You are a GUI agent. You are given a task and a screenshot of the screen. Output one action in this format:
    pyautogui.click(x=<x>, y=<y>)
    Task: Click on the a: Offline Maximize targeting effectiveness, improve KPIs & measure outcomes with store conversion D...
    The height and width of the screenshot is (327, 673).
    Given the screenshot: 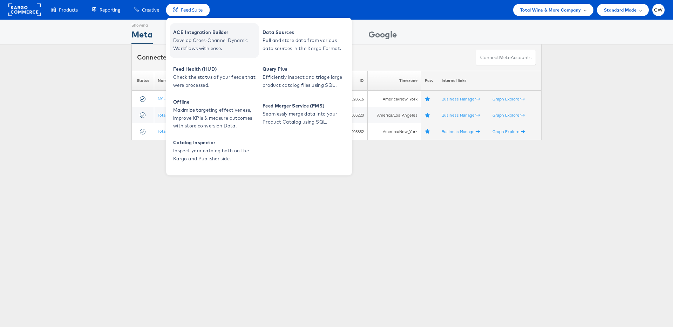 What is the action you would take?
    pyautogui.click(x=214, y=114)
    